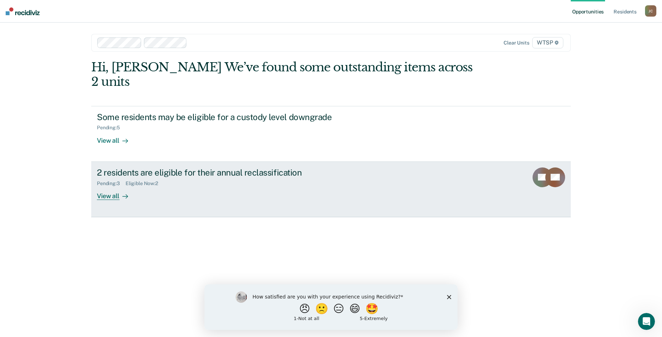 The image size is (662, 337). Describe the element at coordinates (331, 134) in the screenshot. I see `a: Some residents may be eligible for a custody level downgradePending:5View all` at that location.